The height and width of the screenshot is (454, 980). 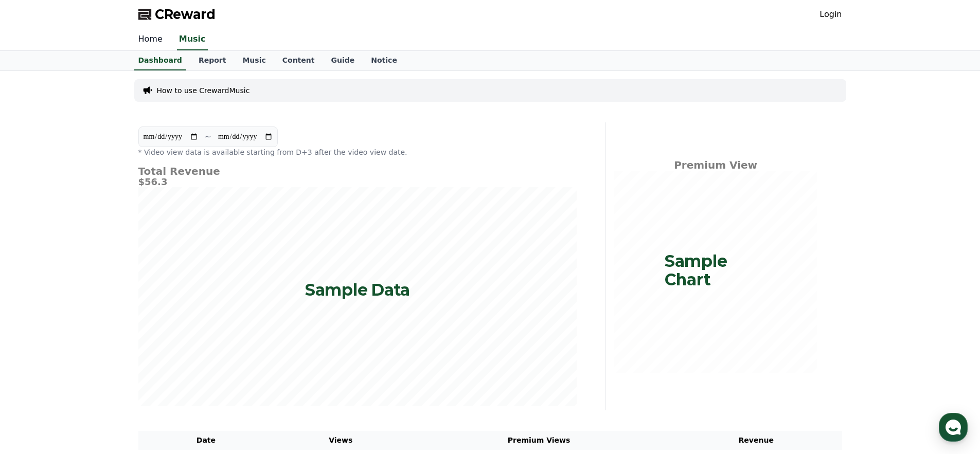 I want to click on a: Login, so click(x=830, y=14).